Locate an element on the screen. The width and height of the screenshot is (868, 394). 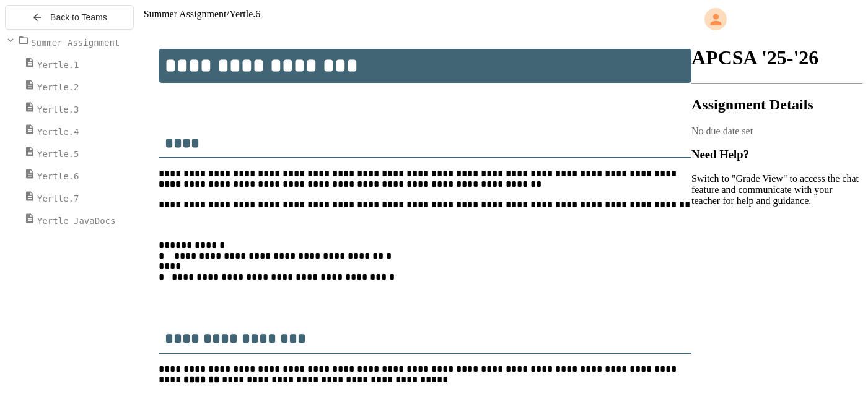
div: My Account is located at coordinates (777, 19).